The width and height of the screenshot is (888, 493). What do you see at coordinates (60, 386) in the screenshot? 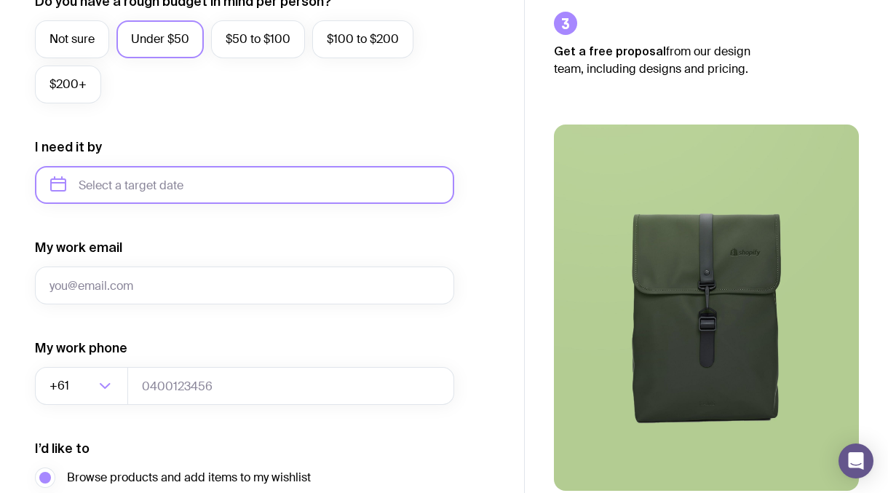
I see `span: +61` at bounding box center [60, 386].